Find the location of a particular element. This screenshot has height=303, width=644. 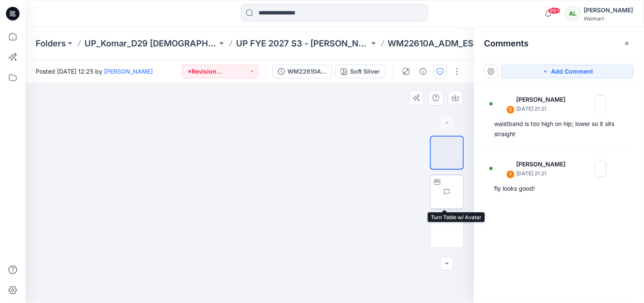

div: Soft Silver is located at coordinates (365, 71).